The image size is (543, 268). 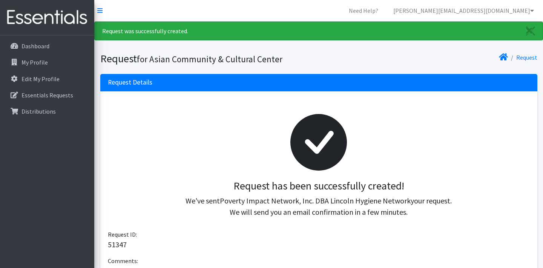 What do you see at coordinates (318, 31) in the screenshot?
I see `div: Request was successfully created.` at bounding box center [318, 31].